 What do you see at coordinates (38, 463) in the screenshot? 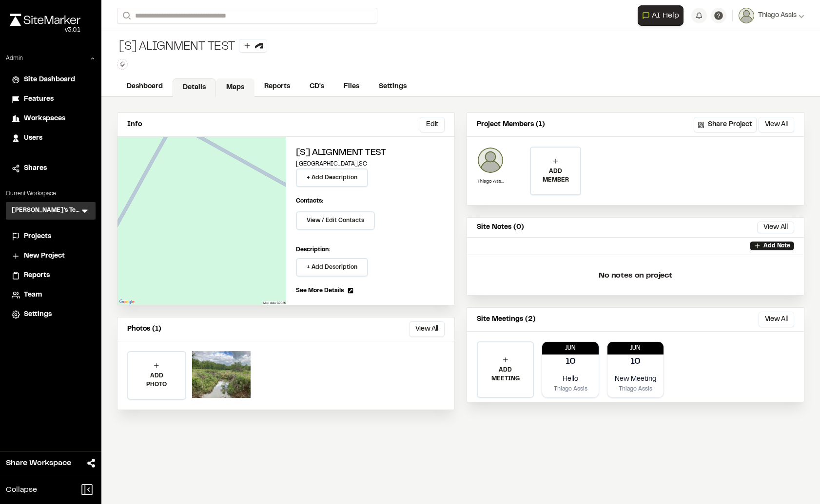
I see `span: Share Workspace` at bounding box center [38, 463].